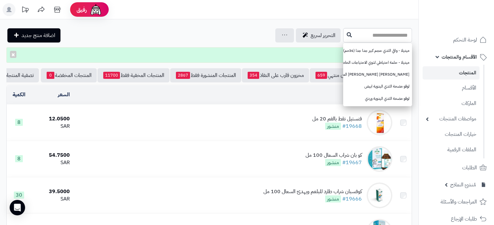 The width and height of the screenshot is (494, 225). What do you see at coordinates (378, 51) in the screenshot?
I see `a: ميديلا - واقي الثدي حجم كبير جدا جدا (36مم)` at bounding box center [378, 51].